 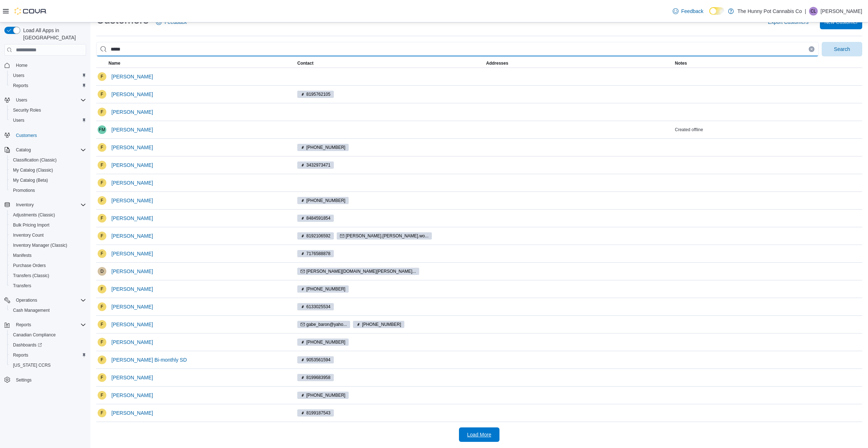 I want to click on nav: Complex example, so click(x=45, y=231).